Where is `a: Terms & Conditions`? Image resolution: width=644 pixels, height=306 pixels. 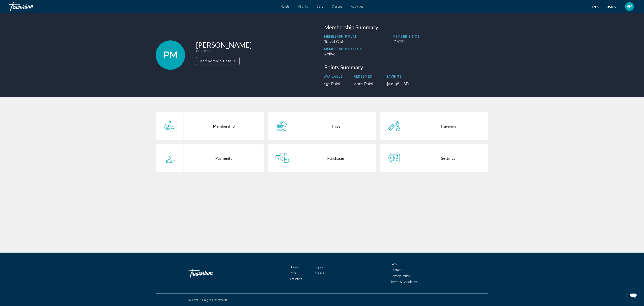 a: Terms & Conditions is located at coordinates (404, 282).